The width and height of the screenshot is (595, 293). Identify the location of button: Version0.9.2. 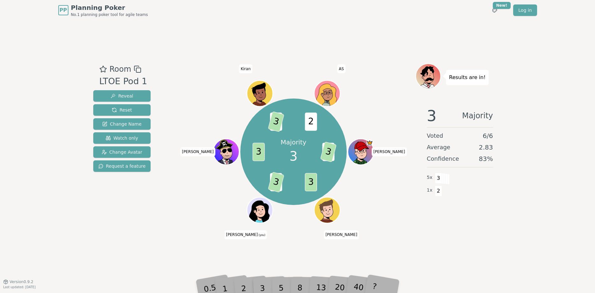
(18, 281).